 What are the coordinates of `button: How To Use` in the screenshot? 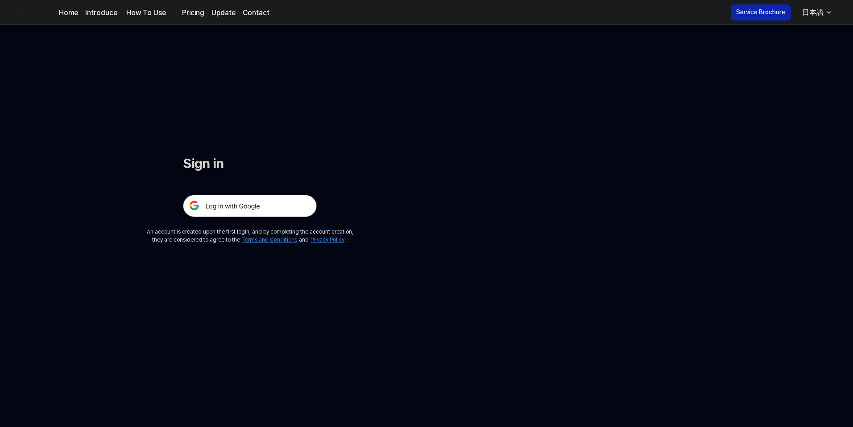 It's located at (149, 13).